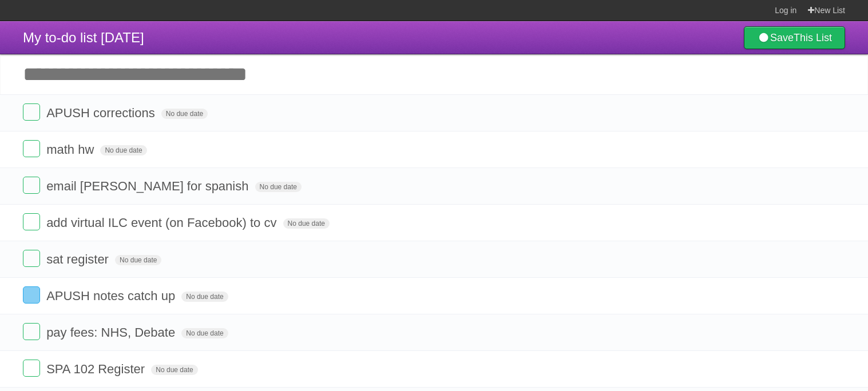  Describe the element at coordinates (112, 296) in the screenshot. I see `span: APUSH notes catch up` at that location.